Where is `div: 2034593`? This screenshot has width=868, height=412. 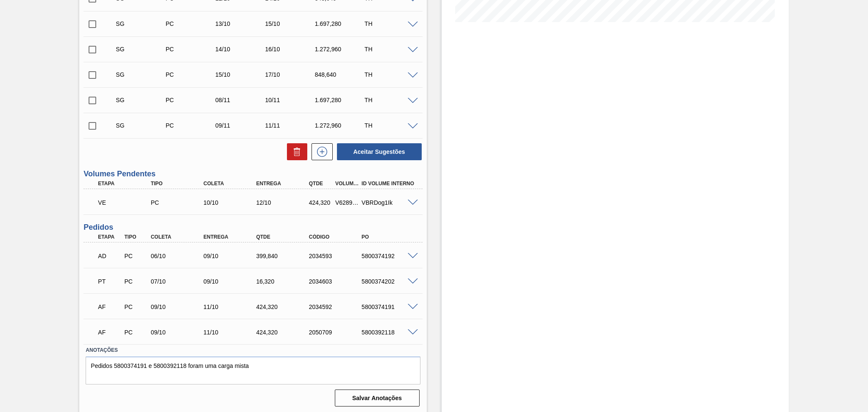 div: 2034593 is located at coordinates (336, 256).